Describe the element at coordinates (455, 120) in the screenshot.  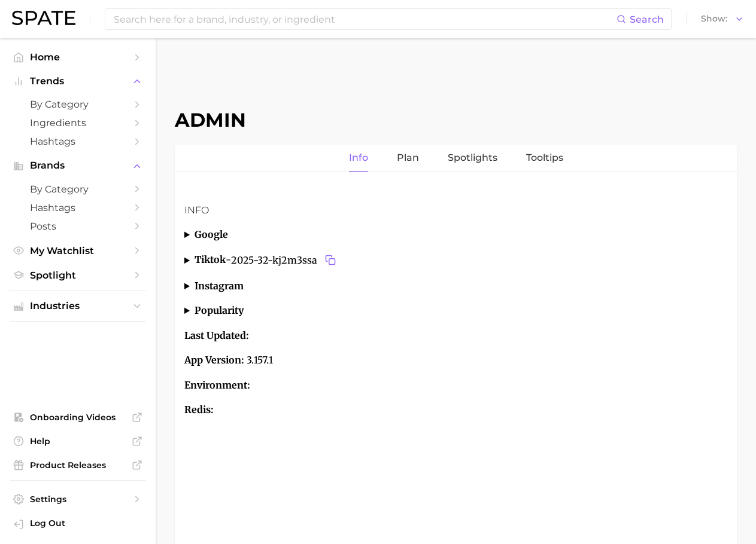
I see `h1: Admin` at that location.